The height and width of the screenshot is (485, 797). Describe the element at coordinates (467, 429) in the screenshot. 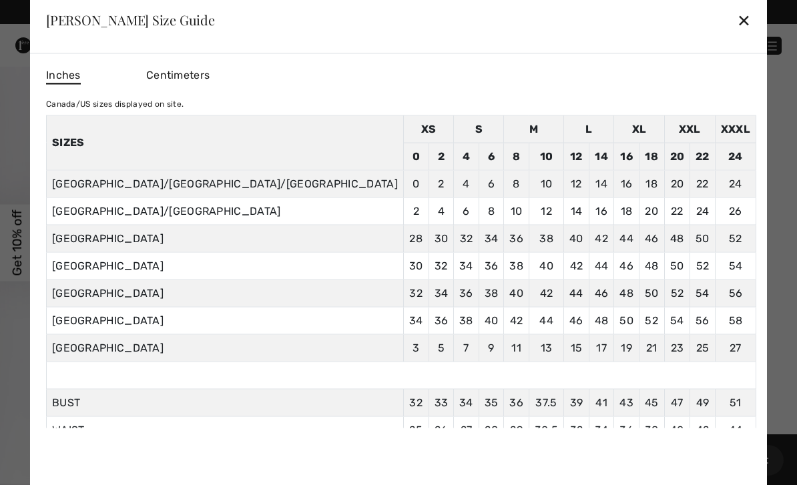

I see `span: 27` at that location.